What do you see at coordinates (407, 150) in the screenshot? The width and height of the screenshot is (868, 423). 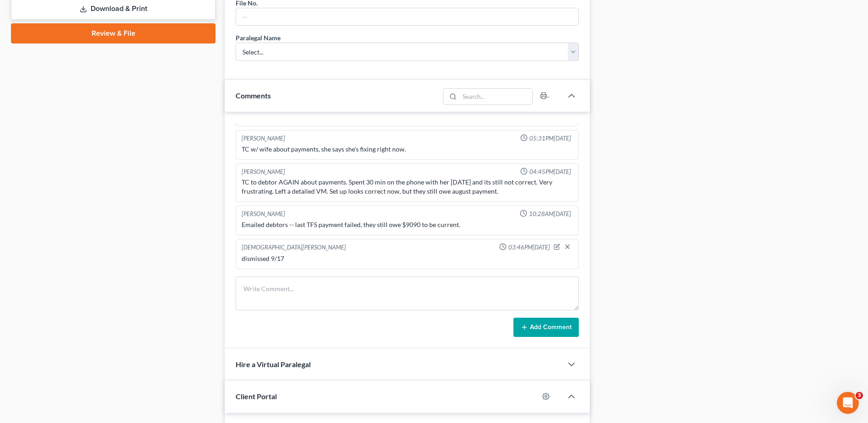 I see `div: TC w/ wife about payments, she says she's fixing right now.` at bounding box center [407, 150].